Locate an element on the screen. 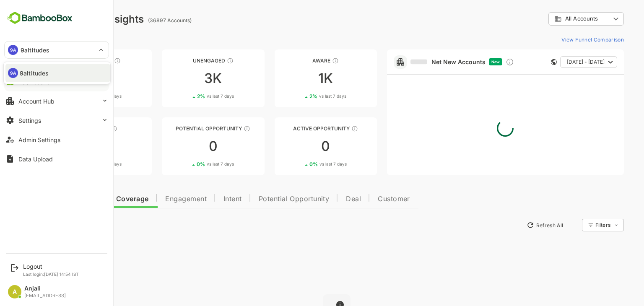 Image resolution: width=644 pixels, height=306 pixels. span: Data Quality and Coverage is located at coordinates (74, 199).